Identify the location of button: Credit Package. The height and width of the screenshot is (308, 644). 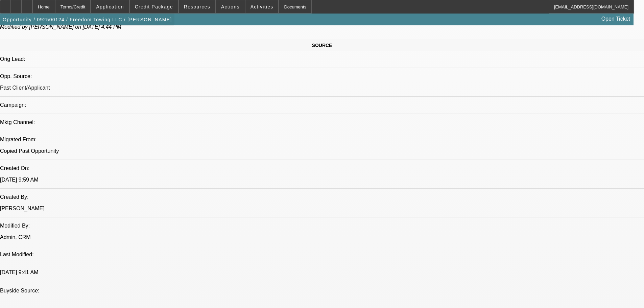
(154, 7).